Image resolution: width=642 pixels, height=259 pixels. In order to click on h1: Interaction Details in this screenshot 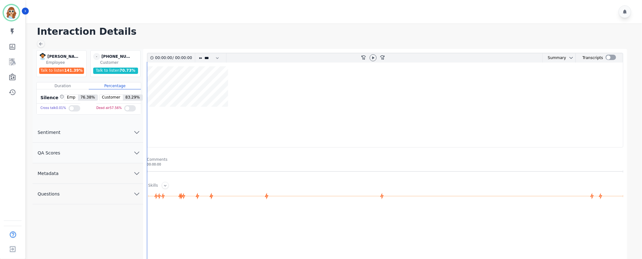, I will do `click(336, 32)`.